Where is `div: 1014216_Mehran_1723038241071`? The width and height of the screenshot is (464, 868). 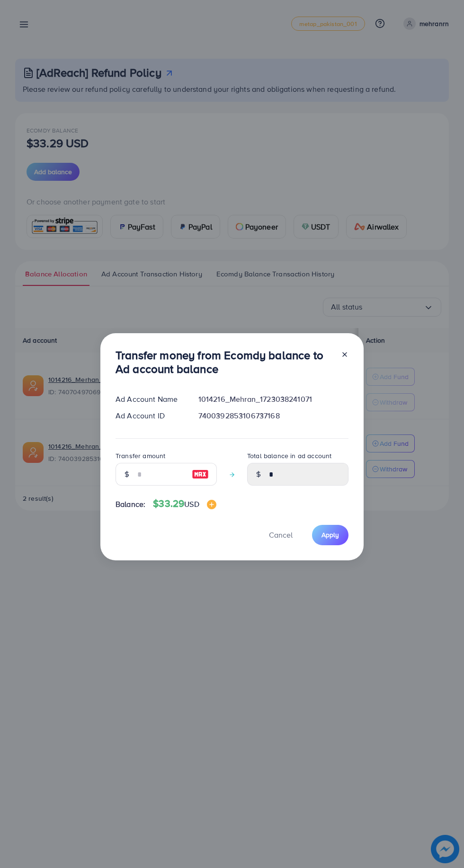
div: 1014216_Mehran_1723038241071 is located at coordinates (273, 399).